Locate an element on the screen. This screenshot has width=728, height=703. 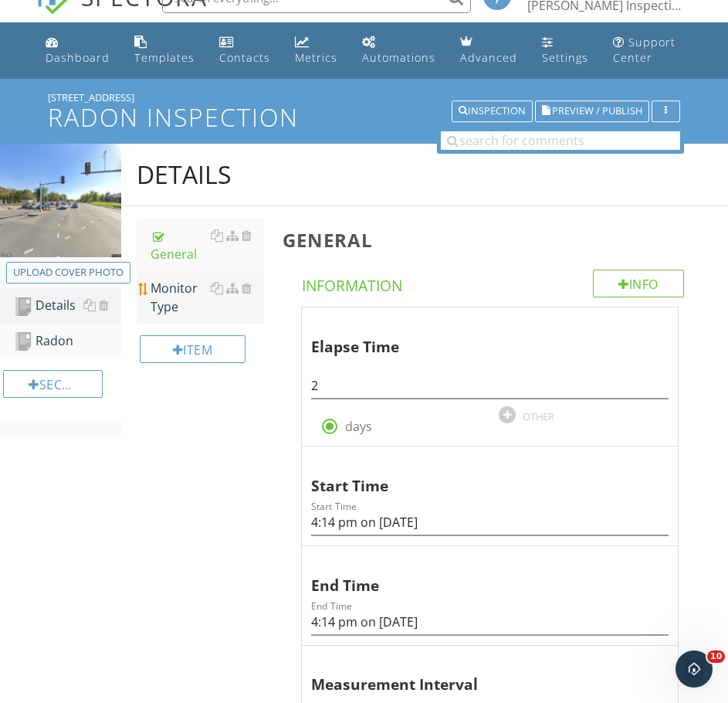
input: Start Time is located at coordinates (489, 522).